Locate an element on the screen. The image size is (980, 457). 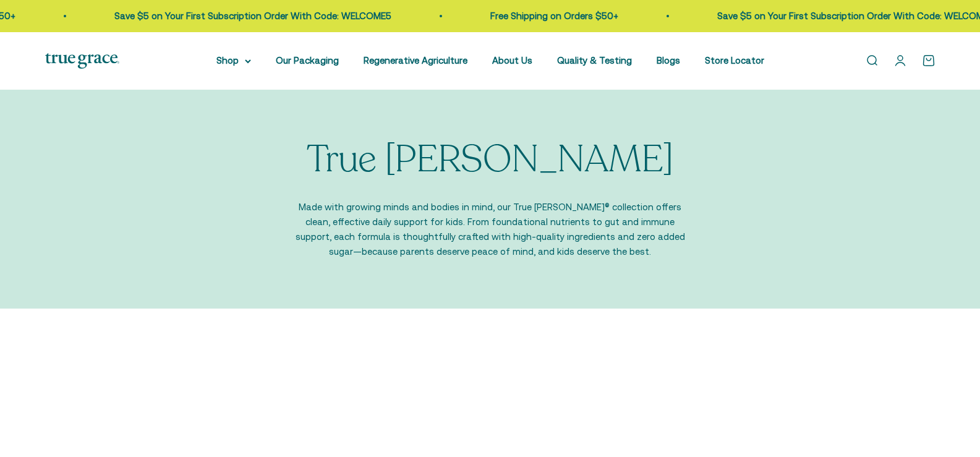
a: Our Packaging is located at coordinates (307, 60).